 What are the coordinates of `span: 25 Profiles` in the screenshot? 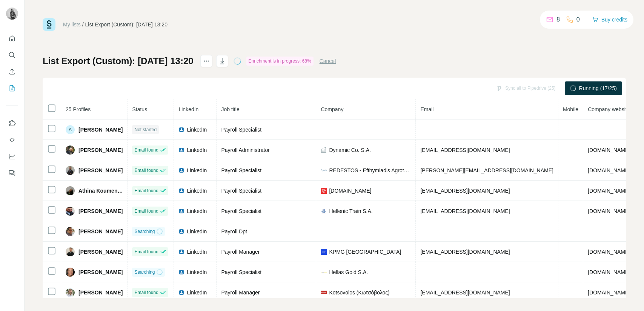 It's located at (78, 109).